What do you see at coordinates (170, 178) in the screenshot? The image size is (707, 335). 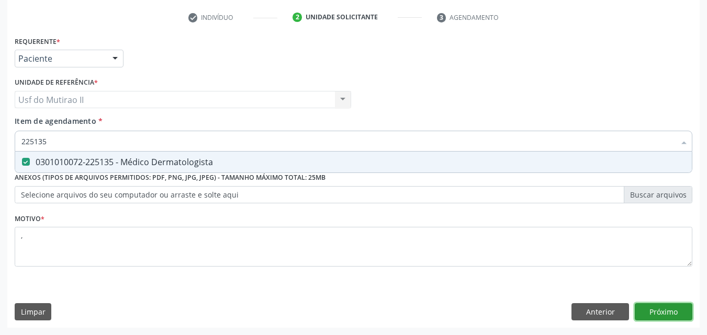 I see `label: Anexos (Tipos de arquivos permitidos: PDF, PNG, JPG, JPEG) - Tamanho máximo total: 25MB` at bounding box center [170, 178].